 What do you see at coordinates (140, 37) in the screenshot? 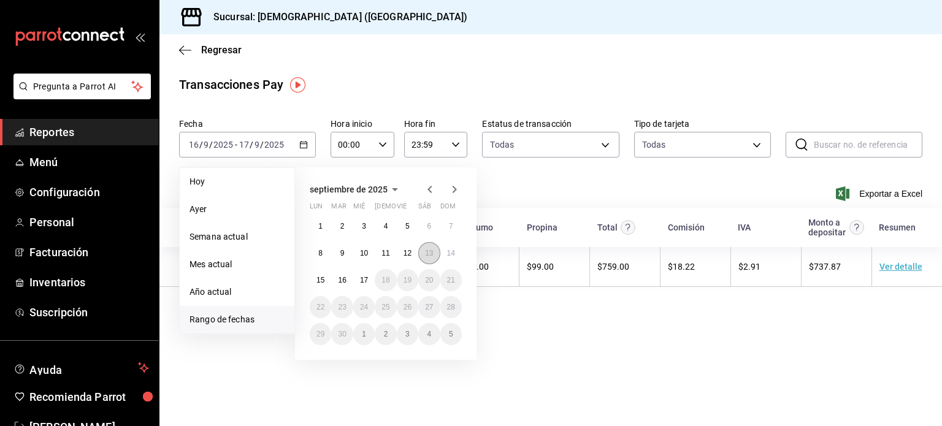
I see `button: open_drawer_menu` at bounding box center [140, 37].